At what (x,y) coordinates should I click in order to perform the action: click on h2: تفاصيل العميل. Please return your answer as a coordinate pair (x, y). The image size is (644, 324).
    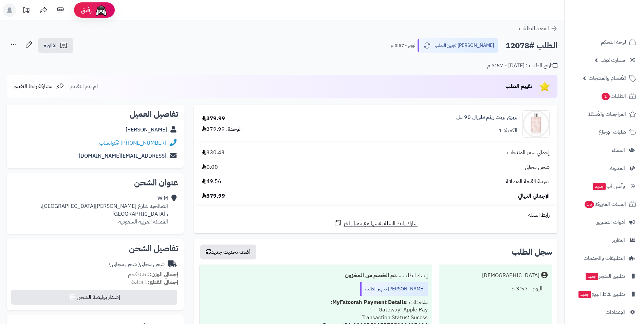
    Looking at the image, I should click on (95, 114).